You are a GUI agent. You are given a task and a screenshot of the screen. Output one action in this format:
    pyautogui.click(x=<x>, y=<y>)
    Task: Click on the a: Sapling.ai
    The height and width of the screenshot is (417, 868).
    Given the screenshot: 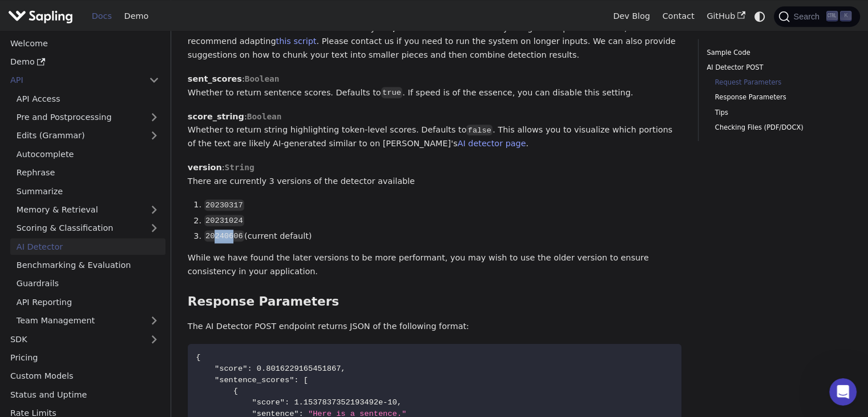 What is the action you would take?
    pyautogui.click(x=43, y=16)
    